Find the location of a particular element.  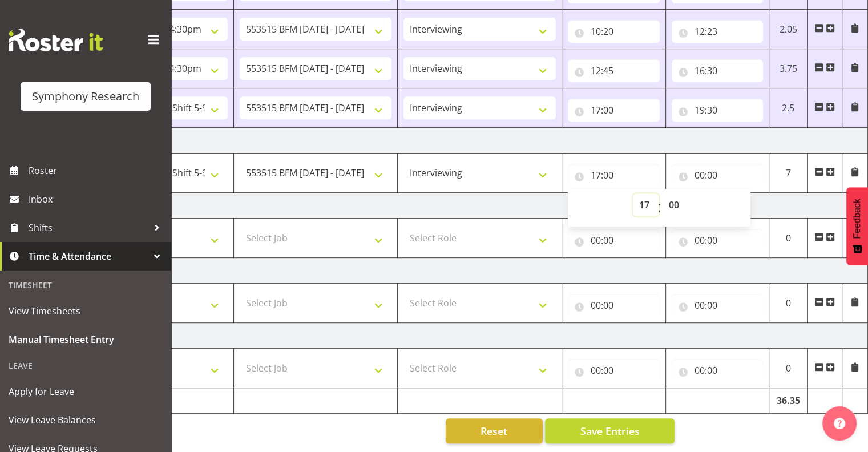

span: View Leave Balances is located at coordinates (86, 420).